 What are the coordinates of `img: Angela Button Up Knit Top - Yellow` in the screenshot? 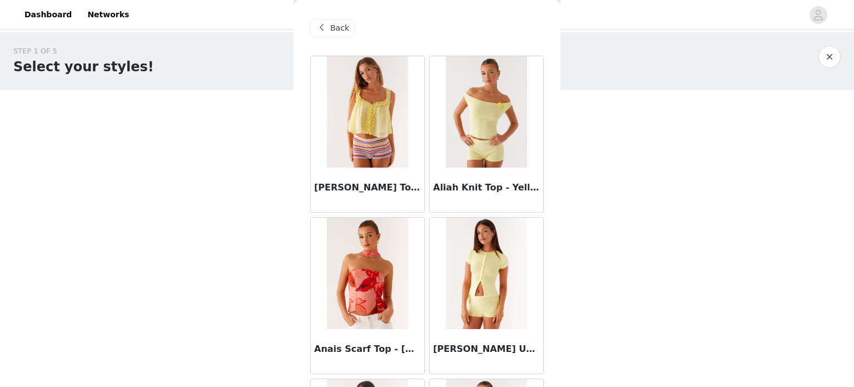 It's located at (486, 273).